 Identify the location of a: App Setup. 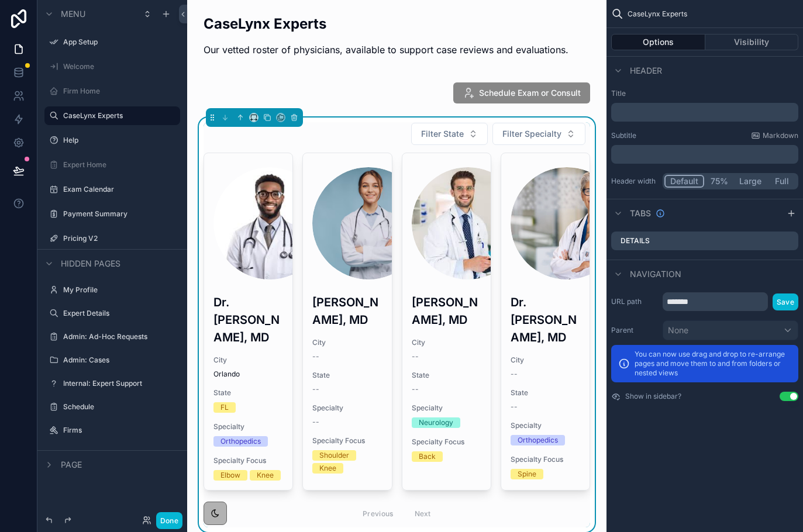
(120, 42).